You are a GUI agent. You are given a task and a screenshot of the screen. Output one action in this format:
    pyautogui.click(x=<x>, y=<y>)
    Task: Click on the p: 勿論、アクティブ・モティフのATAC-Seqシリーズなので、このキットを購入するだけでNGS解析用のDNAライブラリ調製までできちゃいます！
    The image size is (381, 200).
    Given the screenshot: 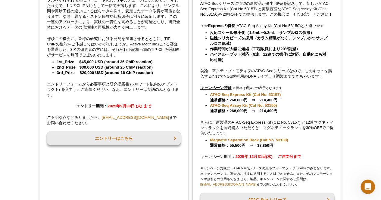 What is the action you would take?
    pyautogui.click(x=267, y=74)
    